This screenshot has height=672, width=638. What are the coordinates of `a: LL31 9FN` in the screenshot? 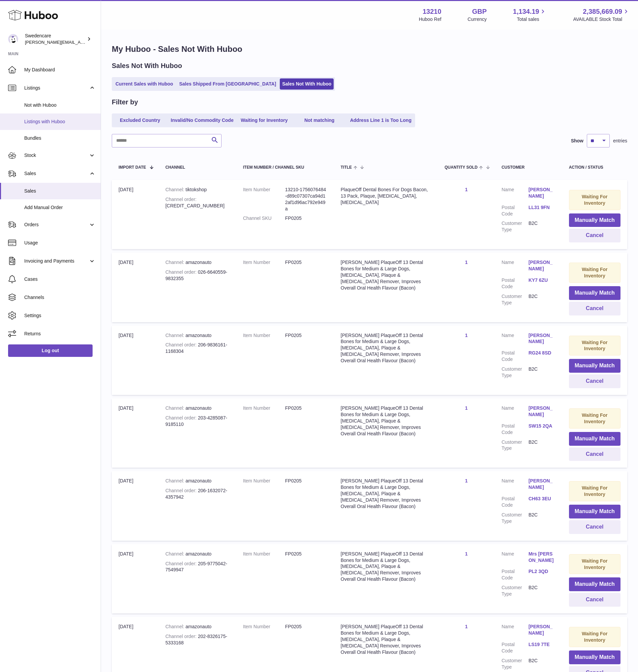 It's located at (542, 207).